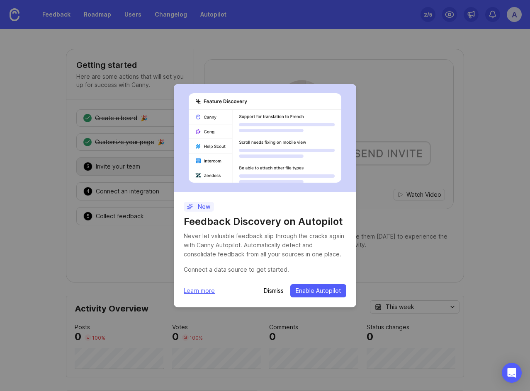 The width and height of the screenshot is (530, 391). What do you see at coordinates (265, 245) in the screenshot?
I see `div: Never let valuable feedback slip through the cracks again with Canny Autopilot. Automatically det...` at bounding box center [265, 245].